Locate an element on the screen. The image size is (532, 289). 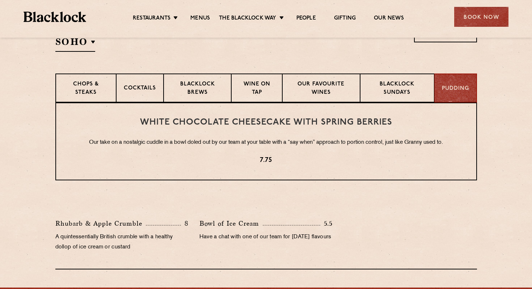
p: 7.75 is located at coordinates (266, 160).